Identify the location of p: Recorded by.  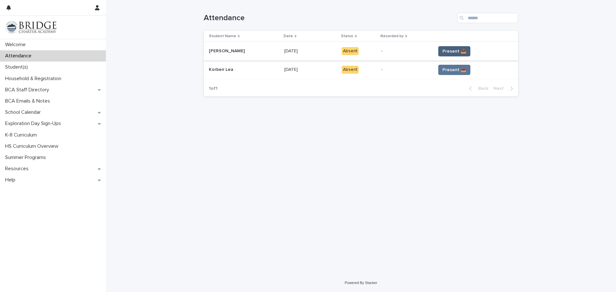
(392, 36).